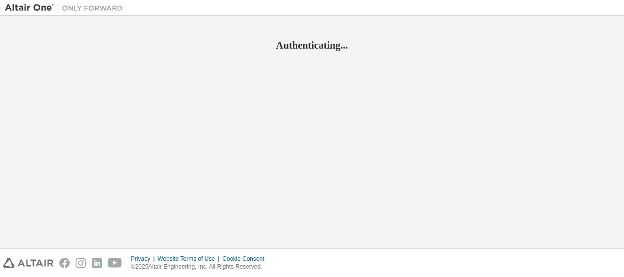 This screenshot has height=277, width=624. I want to click on h2: Authenticating..., so click(312, 45).